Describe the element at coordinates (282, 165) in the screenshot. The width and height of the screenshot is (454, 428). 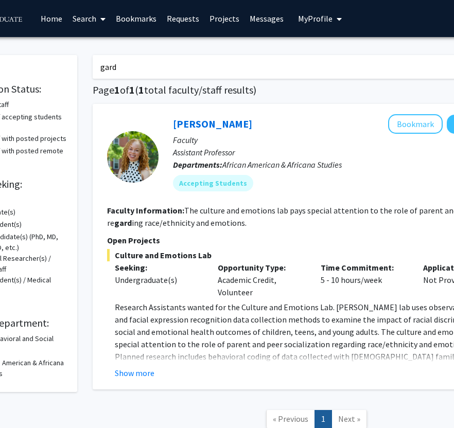
I see `span: African American & Africana Studies` at that location.